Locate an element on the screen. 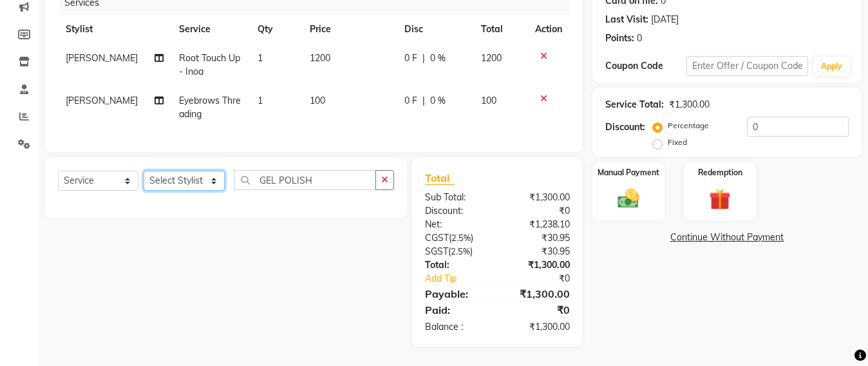  a: Continue Without Payment is located at coordinates (727, 237).